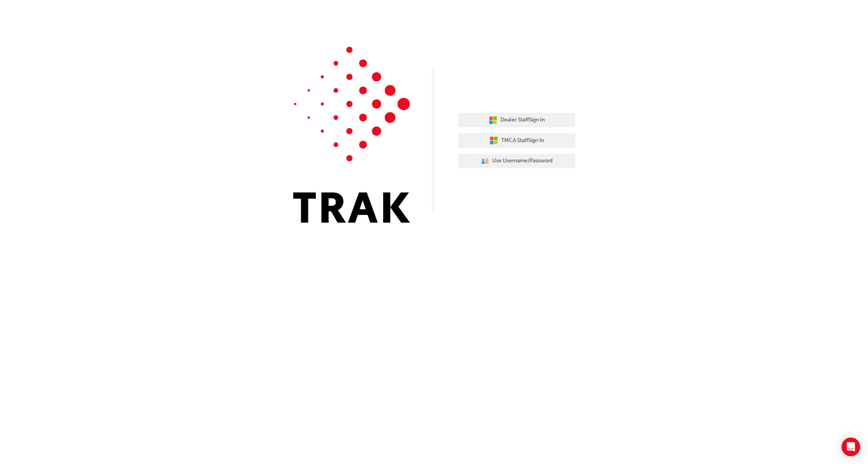 This screenshot has width=868, height=464. Describe the element at coordinates (522, 160) in the screenshot. I see `span: Use Username/Password` at that location.